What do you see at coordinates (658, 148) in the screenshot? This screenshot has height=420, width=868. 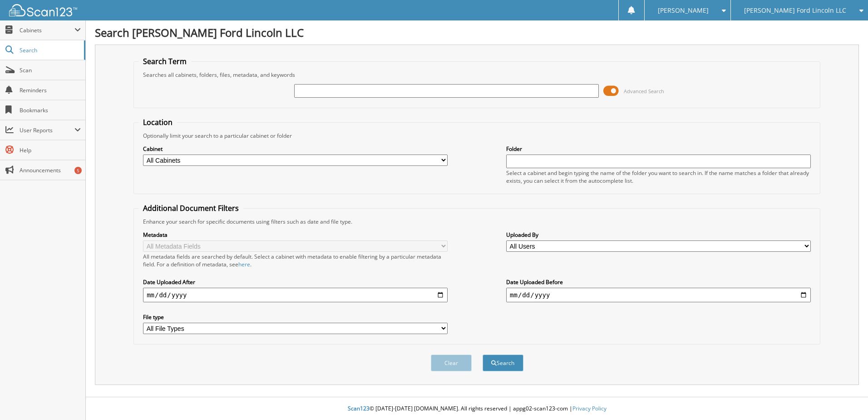 I see `label: Folder` at bounding box center [658, 148].